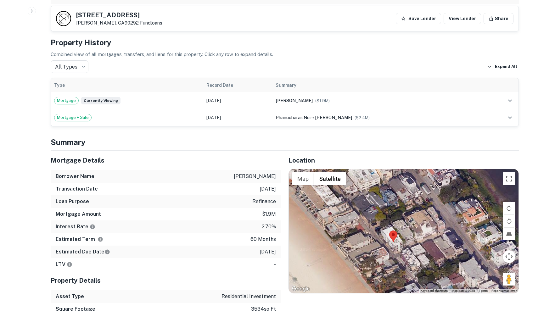 This screenshot has width=538, height=311. What do you see at coordinates (509, 257) in the screenshot?
I see `button: Map camera controls` at bounding box center [509, 257].